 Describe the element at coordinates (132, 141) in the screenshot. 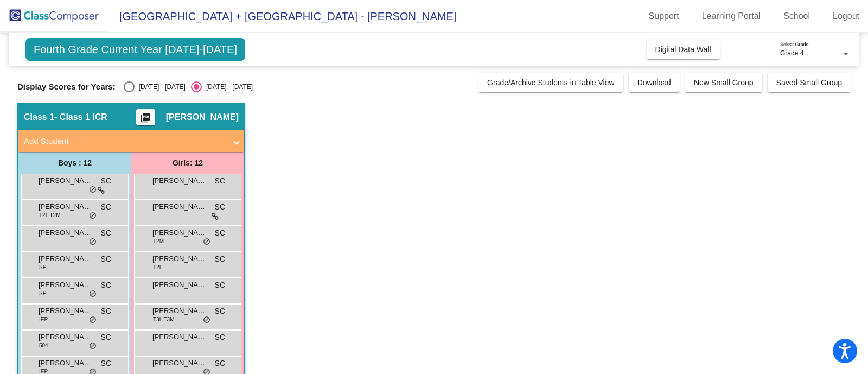

I see `mat-expansion-panel-header: Add Student` at that location.